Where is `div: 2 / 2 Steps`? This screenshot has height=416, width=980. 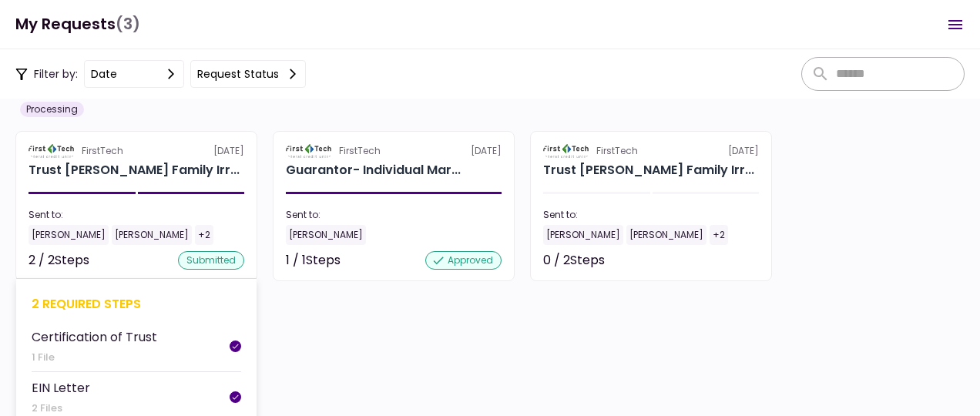 div: 2 / 2 Steps is located at coordinates (59, 260).